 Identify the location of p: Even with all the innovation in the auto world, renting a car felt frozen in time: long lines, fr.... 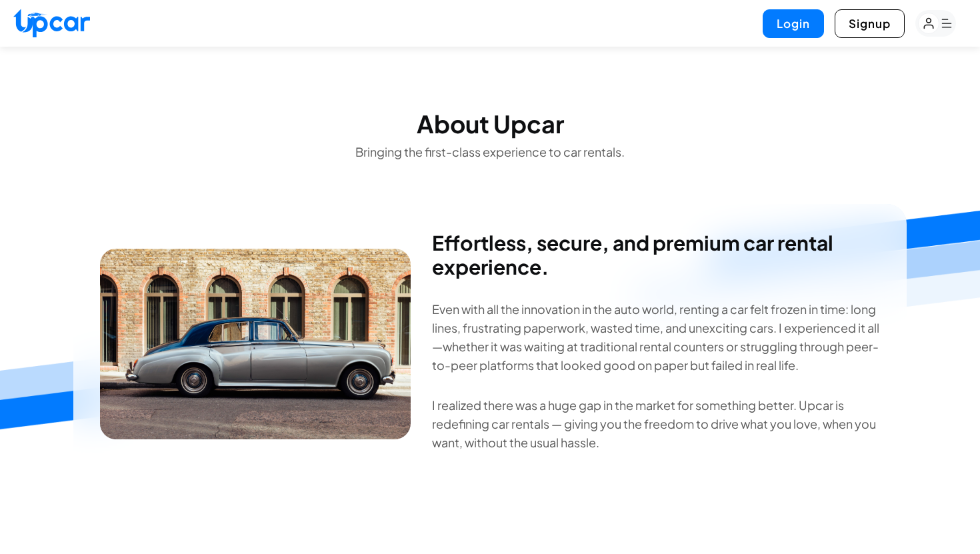
(656, 338).